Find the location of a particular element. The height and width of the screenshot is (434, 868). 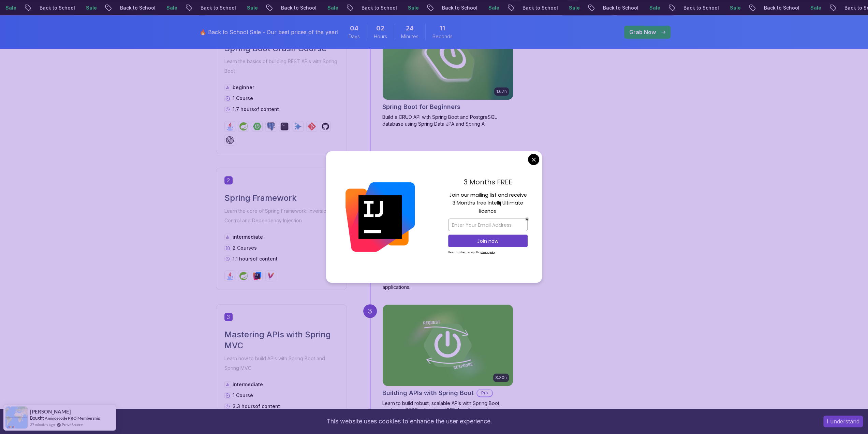

img: postgres logo is located at coordinates (271, 126).